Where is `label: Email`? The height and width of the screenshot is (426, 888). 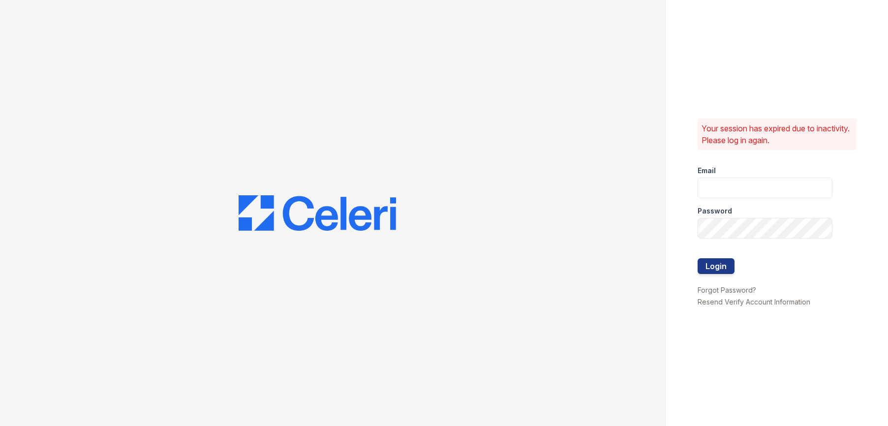 label: Email is located at coordinates (707, 171).